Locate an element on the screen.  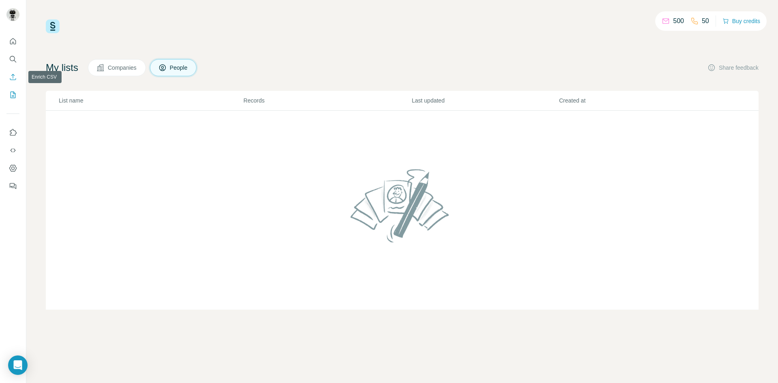
button: Use Surfe on LinkedIn is located at coordinates (13, 132).